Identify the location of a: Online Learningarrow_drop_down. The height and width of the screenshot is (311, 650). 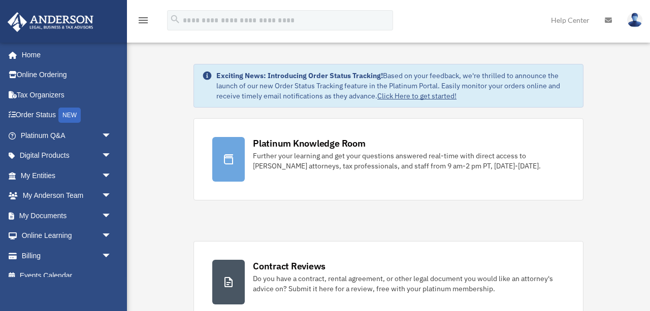
(67, 236).